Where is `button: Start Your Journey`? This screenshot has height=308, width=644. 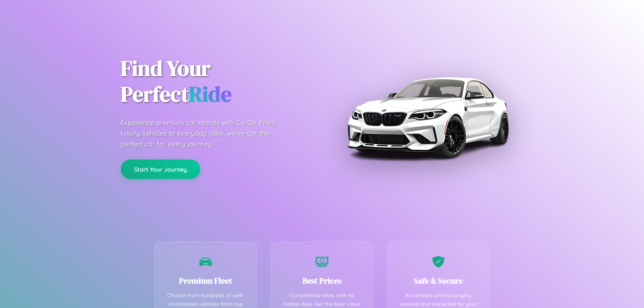 button: Start Your Journey is located at coordinates (160, 169).